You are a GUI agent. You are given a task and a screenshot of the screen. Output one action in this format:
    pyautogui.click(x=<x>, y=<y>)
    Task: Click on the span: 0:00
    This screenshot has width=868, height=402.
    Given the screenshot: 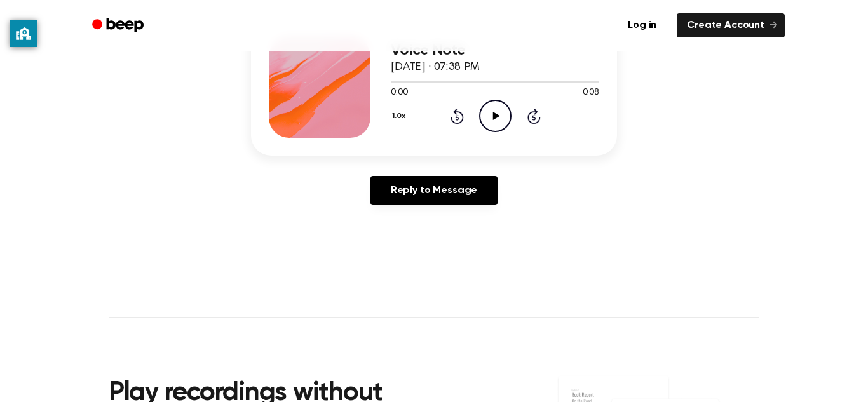 What is the action you would take?
    pyautogui.click(x=399, y=93)
    